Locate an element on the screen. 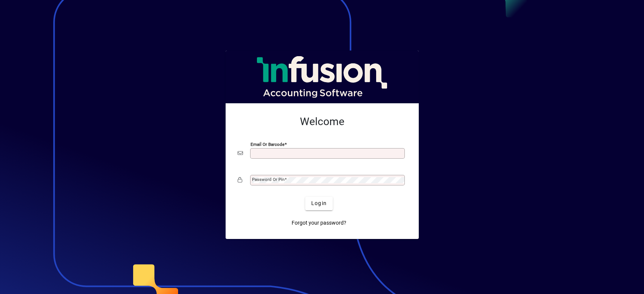 The image size is (644, 294). mat-label: Password or Pin is located at coordinates (268, 179).